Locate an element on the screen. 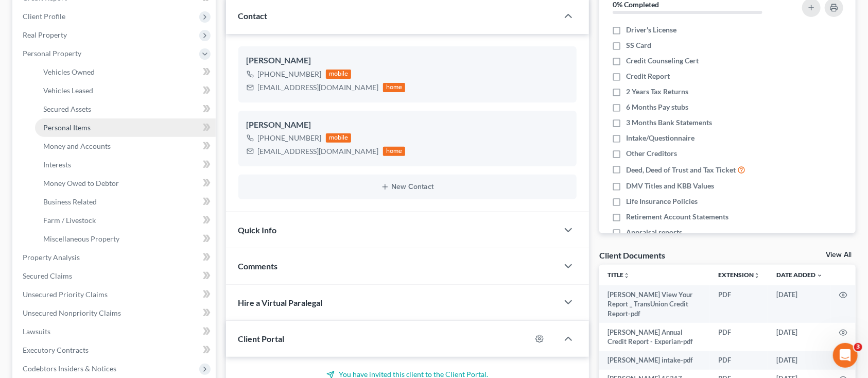 This screenshot has width=868, height=378. a: Lawsuits is located at coordinates (114, 332).